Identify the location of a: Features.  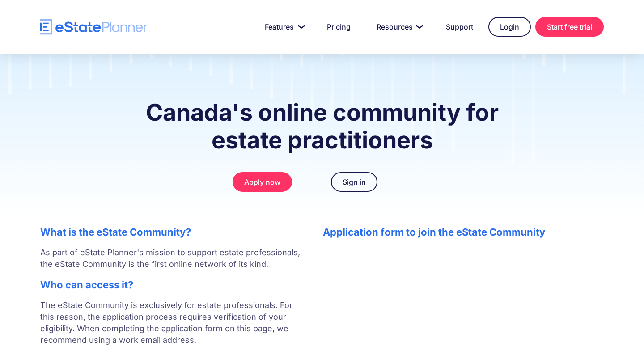
(283, 27).